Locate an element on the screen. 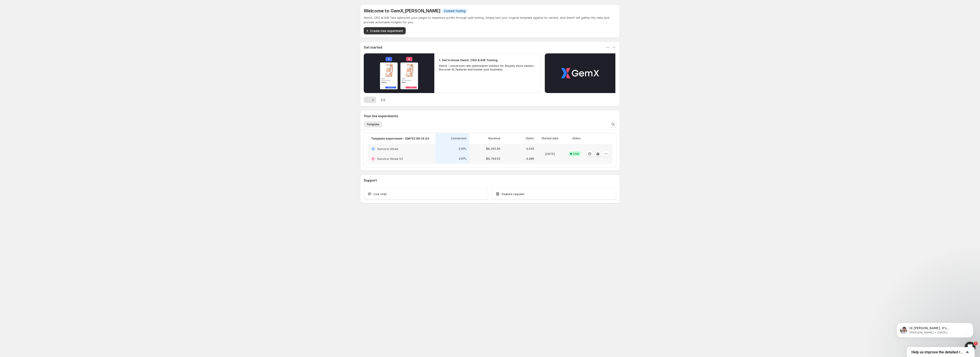 This screenshot has width=980, height=357. button: Show survey - Help us improve the detailed report for A/B campaigns is located at coordinates (941, 352).